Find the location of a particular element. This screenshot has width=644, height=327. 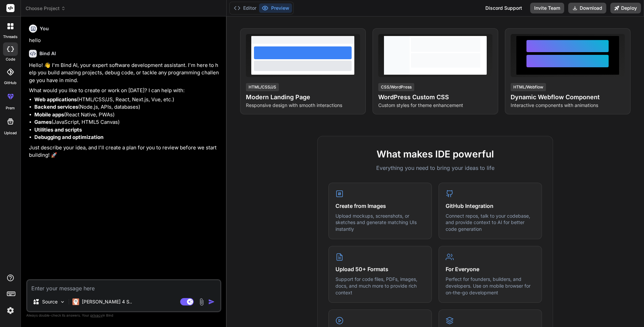

strong: Web applications is located at coordinates (55, 99).